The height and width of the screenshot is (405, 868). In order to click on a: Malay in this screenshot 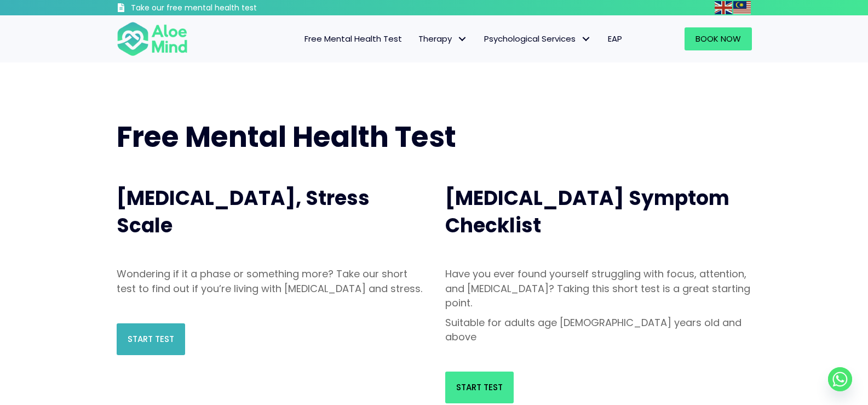, I will do `click(743, 7)`.